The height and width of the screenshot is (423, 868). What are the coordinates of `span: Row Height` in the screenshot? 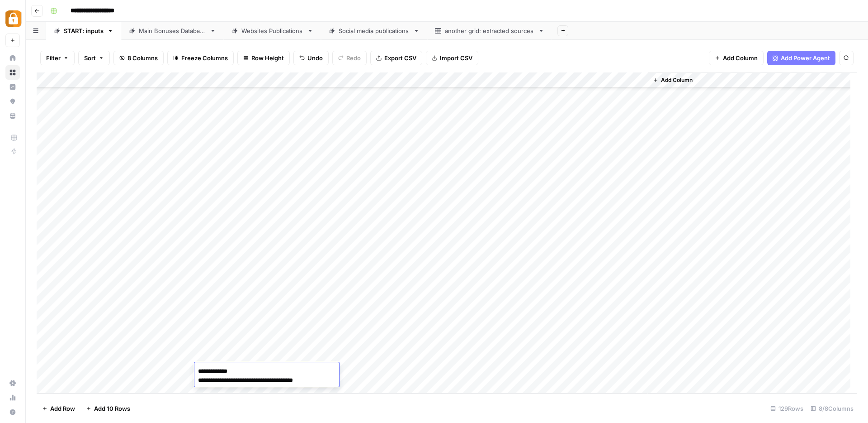 It's located at (268, 58).